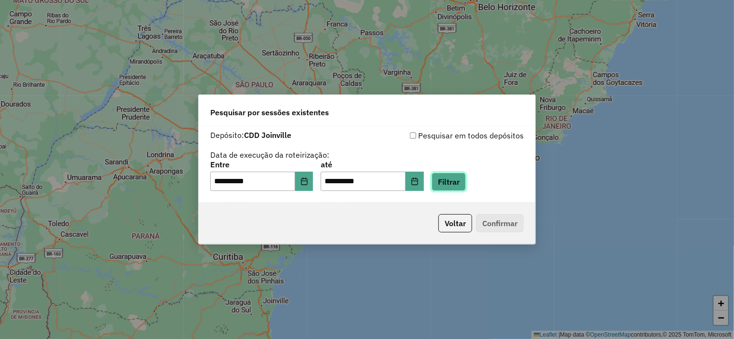  Describe the element at coordinates (372, 164) in the screenshot. I see `label: até` at that location.